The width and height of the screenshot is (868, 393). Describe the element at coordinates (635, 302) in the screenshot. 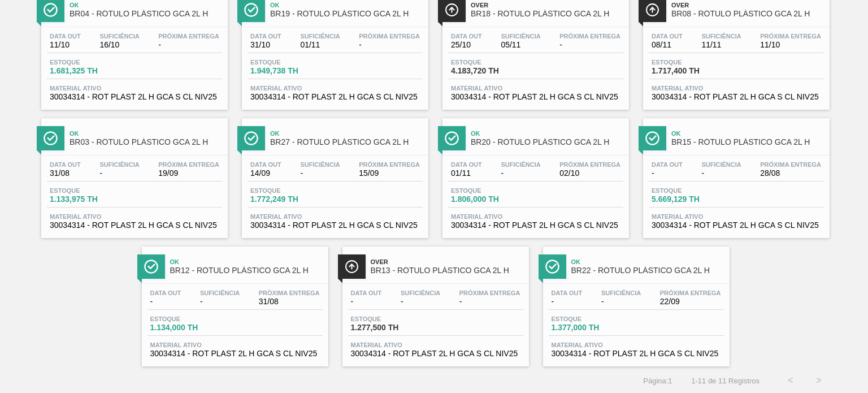

I see `a: ÍconeOkBR22 - RÓTULO PLÁSTICO GCA 2L HData out-Suficiência-Próxima Entrega22/09Estoque1.377,000 T...` at that location.